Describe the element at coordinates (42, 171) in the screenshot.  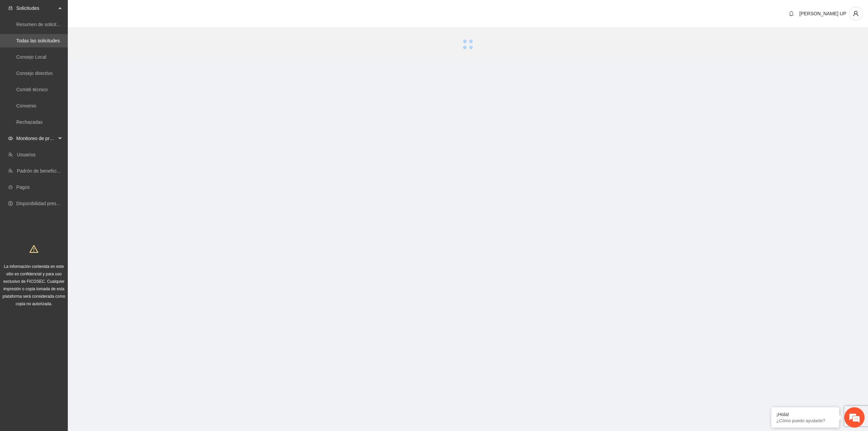
I see `a: Padrón de beneficiarios` at that location.